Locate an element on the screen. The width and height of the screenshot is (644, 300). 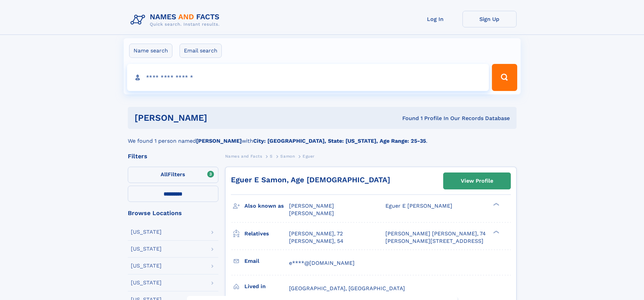
div: We found 1 person named with . is located at coordinates (322, 137).